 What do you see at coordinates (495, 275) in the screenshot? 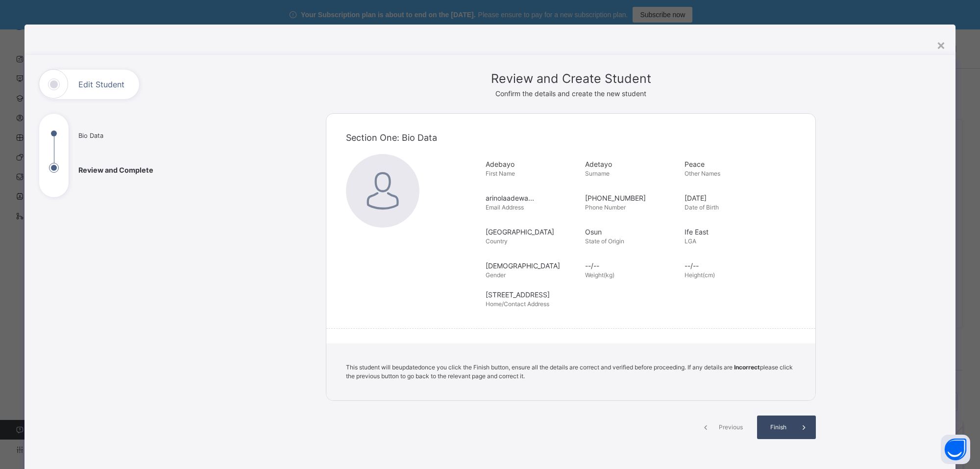
I see `span: Gender` at bounding box center [495, 275].